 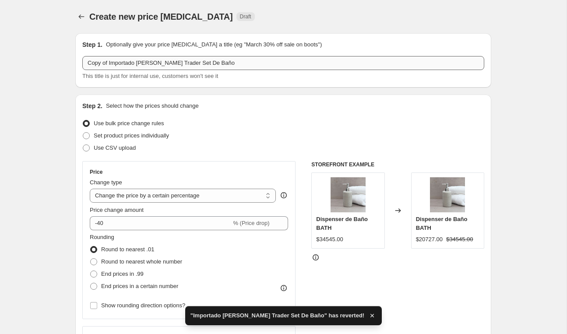 I want to click on h2: Step 1., so click(x=92, y=45).